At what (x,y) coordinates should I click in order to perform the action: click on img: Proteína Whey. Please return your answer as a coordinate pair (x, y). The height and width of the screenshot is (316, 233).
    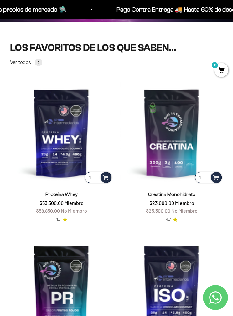
    Looking at the image, I should click on (61, 133).